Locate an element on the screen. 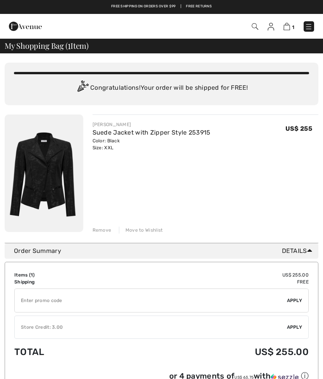 The height and width of the screenshot is (379, 323). img: 1ère Avenue is located at coordinates (25, 26).